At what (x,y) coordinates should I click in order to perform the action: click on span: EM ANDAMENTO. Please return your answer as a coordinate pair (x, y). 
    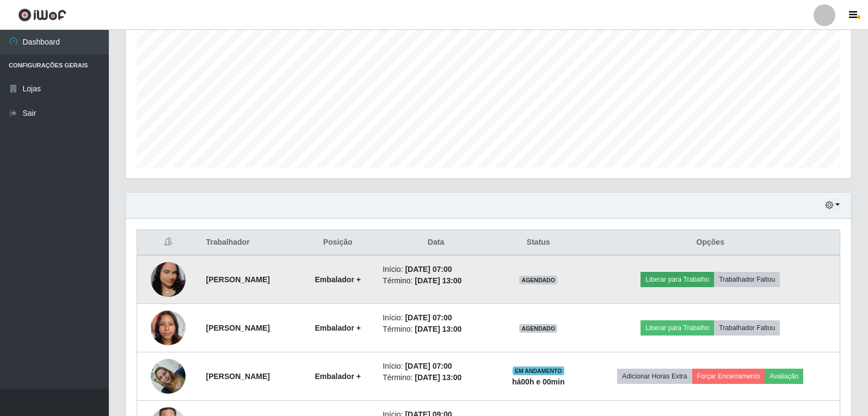
    Looking at the image, I should click on (538, 371).